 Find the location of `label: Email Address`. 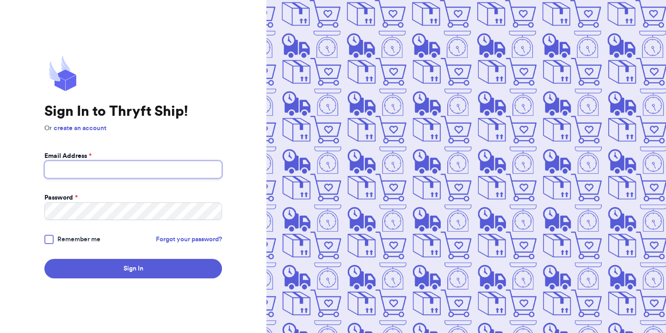

label: Email Address is located at coordinates (68, 156).